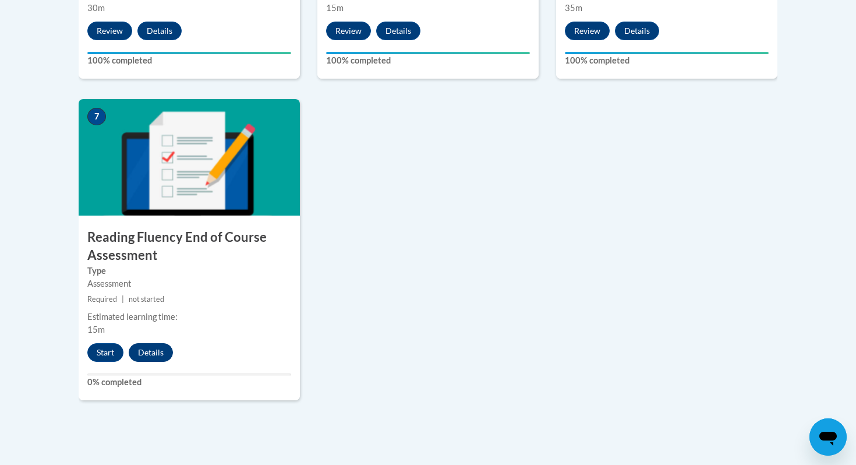  What do you see at coordinates (574, 8) in the screenshot?
I see `span: 35m` at bounding box center [574, 8].